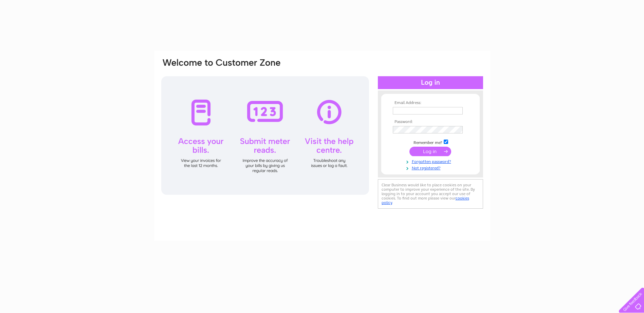 The width and height of the screenshot is (644, 313). I want to click on div: Clear Business would like to place cookies on your computer to improve your experience of the sit..., so click(430, 194).